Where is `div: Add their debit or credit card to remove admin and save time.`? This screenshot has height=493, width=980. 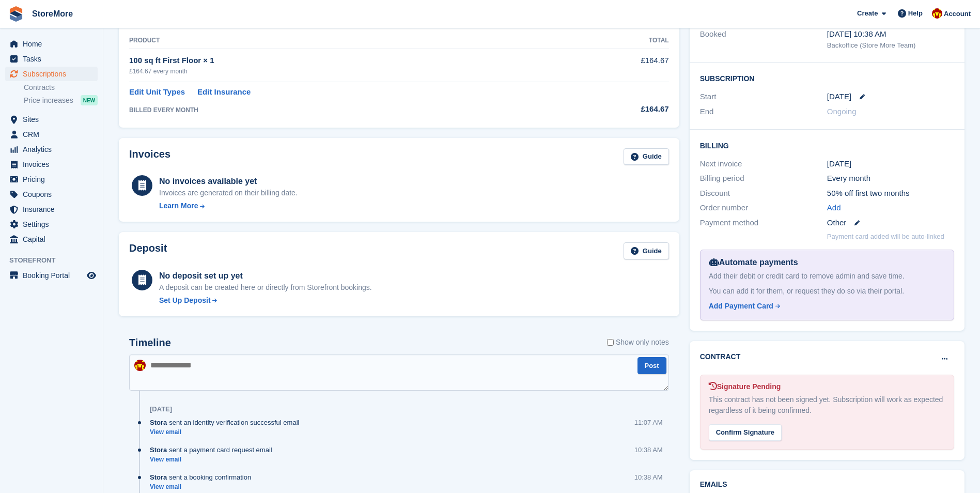
div: Add their debit or credit card to remove admin and save time. is located at coordinates (827, 276).